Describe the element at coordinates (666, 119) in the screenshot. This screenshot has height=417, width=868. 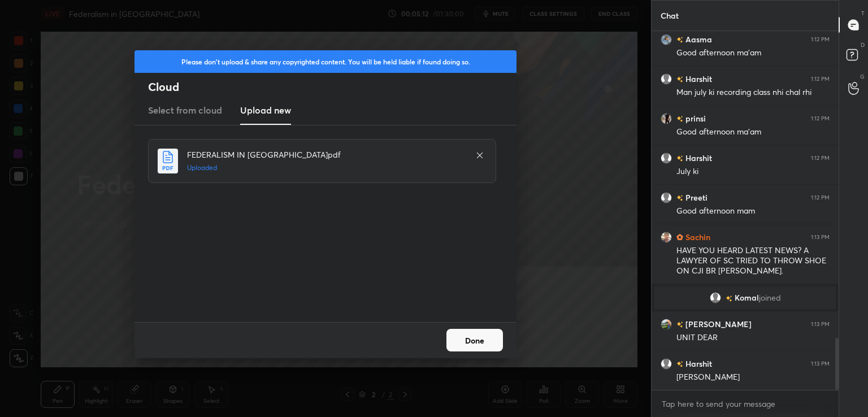
I see `img: 3ef66d4a5834413b93a77bc8aca67c68.jpg` at that location.